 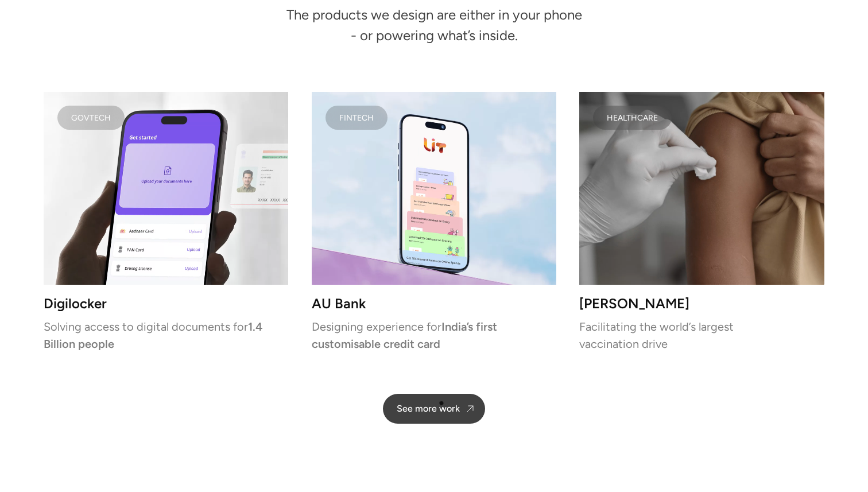 I want to click on div: FINTECH, so click(x=357, y=118).